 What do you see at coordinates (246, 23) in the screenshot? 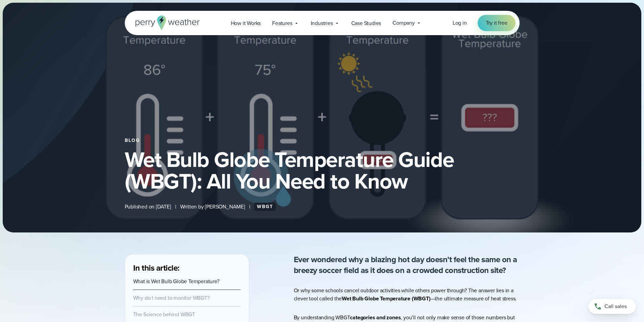
I see `a: How it Works` at bounding box center [246, 23].